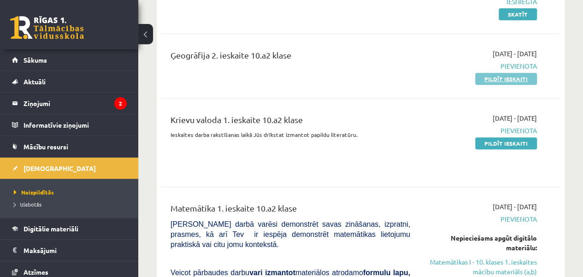  I want to click on a: Informatīvie ziņojumi, so click(69, 125).